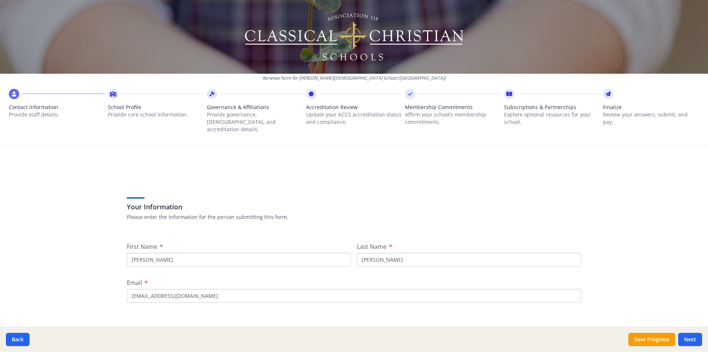  What do you see at coordinates (354, 118) in the screenshot?
I see `p: Update your ACCS accreditation status and compliance.` at bounding box center [354, 118].